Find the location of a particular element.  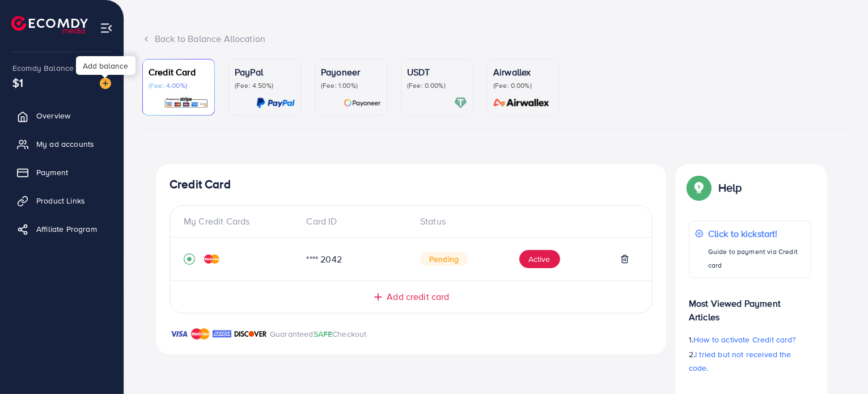

img: menu is located at coordinates (106, 28).